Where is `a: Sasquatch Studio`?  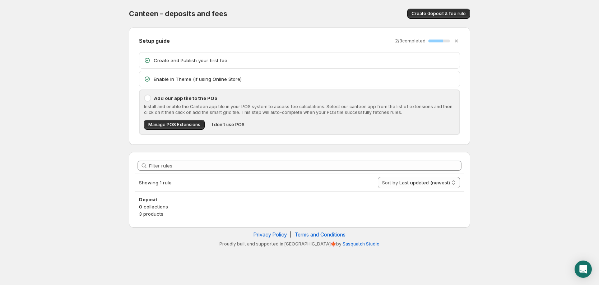
a: Sasquatch Studio is located at coordinates (361, 244).